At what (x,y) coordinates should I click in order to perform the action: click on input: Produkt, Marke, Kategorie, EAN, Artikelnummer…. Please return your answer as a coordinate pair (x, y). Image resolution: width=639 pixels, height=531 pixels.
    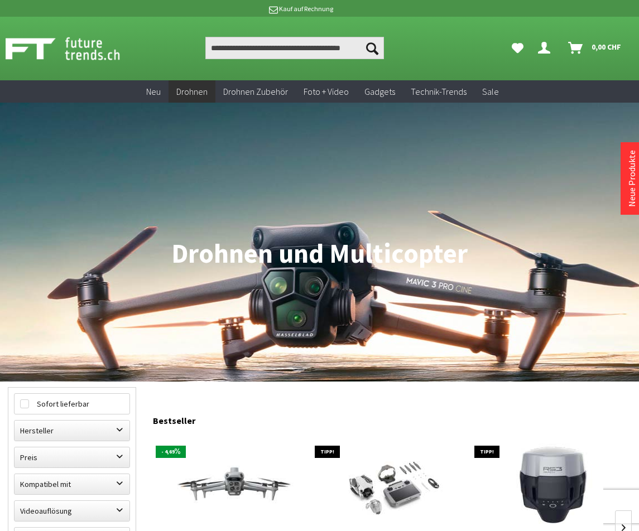
    Looking at the image, I should click on (295, 48).